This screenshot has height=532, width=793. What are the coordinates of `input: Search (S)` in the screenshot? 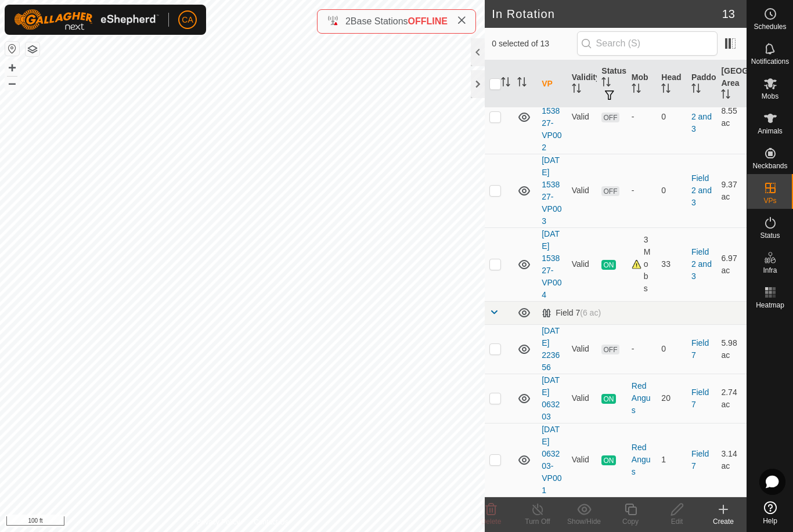 It's located at (647, 43).